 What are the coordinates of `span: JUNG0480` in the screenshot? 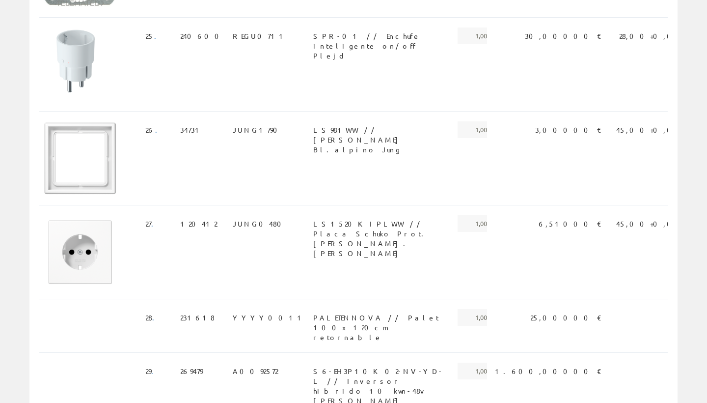 It's located at (260, 223).